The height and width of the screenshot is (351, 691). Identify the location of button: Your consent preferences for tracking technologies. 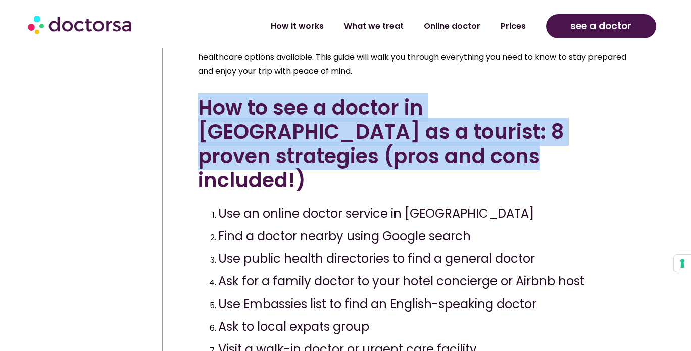
(682, 263).